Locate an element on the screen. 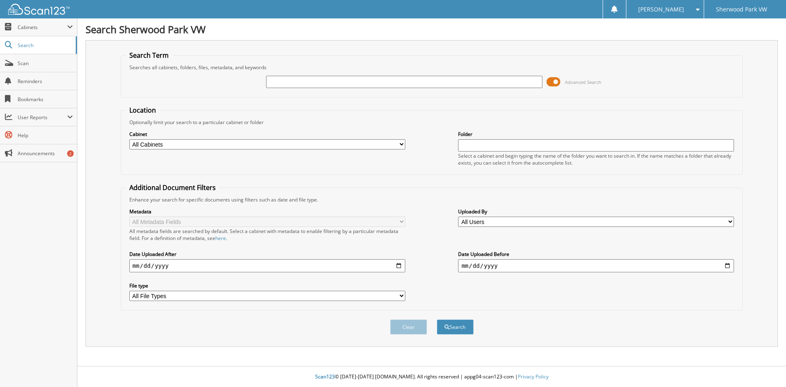  div: Searches all cabinets, folders, files, metadata, and keywords is located at coordinates (432, 67).